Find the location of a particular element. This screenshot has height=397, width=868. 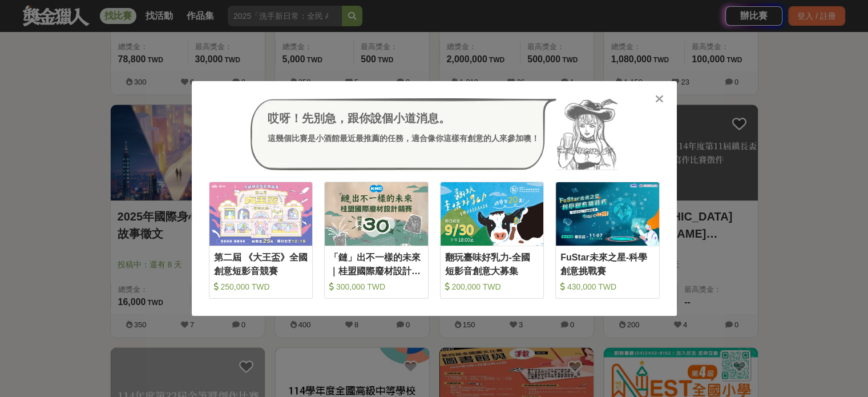

div: 200,000 TWD is located at coordinates (492, 287).